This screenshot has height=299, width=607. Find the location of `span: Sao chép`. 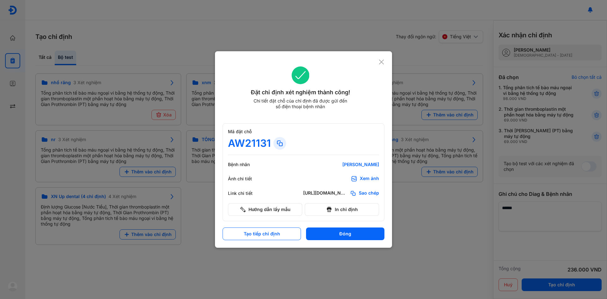

span: Sao chép is located at coordinates (369, 193).